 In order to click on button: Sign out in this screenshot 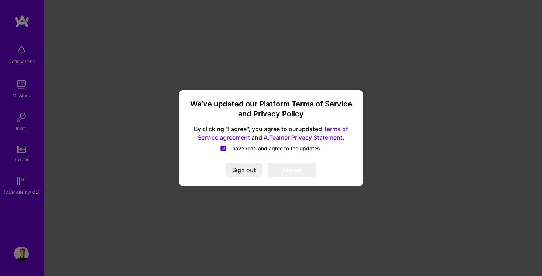, I will do `click(244, 170)`.